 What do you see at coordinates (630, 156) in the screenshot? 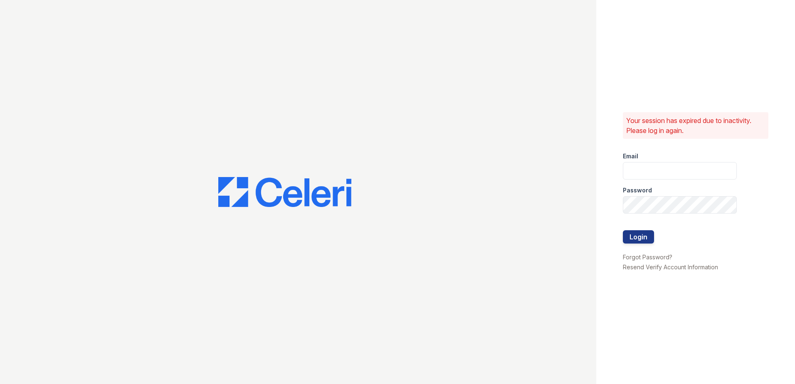
I see `label: Email` at bounding box center [630, 156].